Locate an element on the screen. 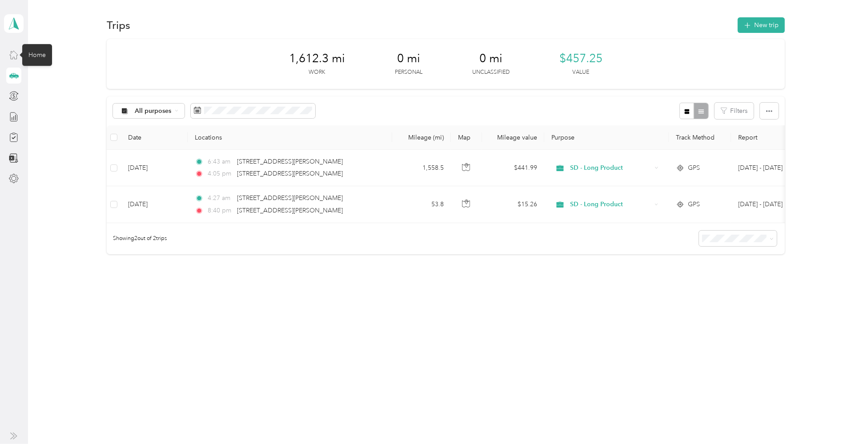  th: Locations is located at coordinates (290, 138).